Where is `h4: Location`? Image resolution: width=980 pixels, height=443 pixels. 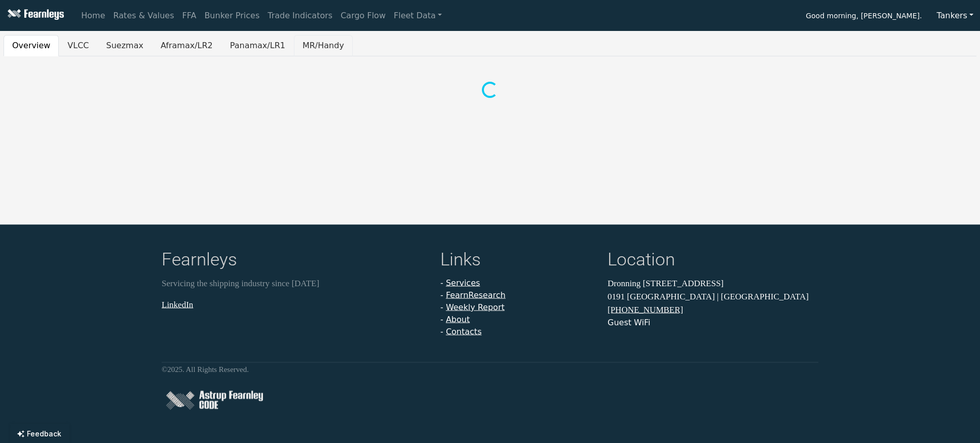 h4: Location is located at coordinates (713, 261).